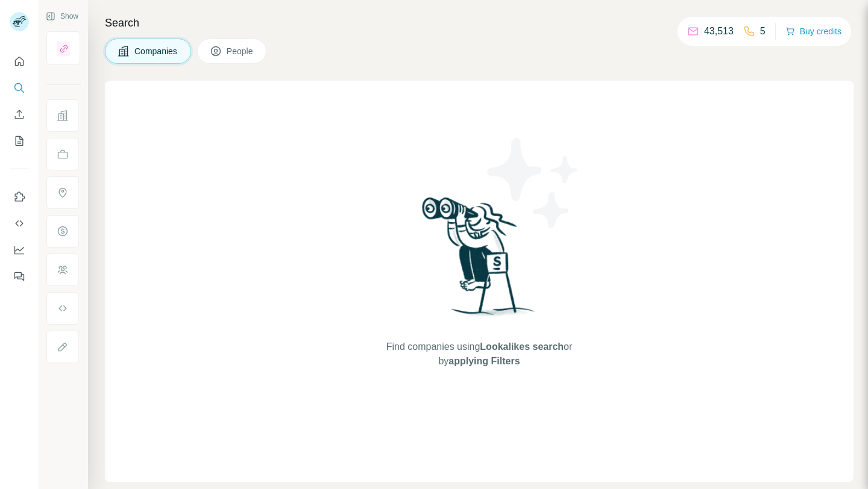 This screenshot has width=868, height=489. Describe the element at coordinates (19, 62) in the screenshot. I see `button: Quick start` at that location.